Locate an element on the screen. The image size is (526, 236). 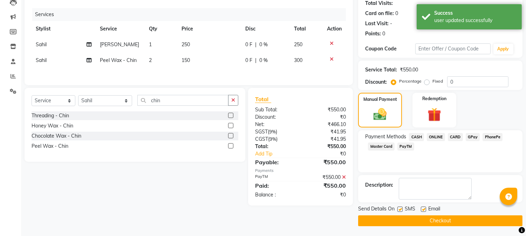
div: Balance : is located at coordinates (275, 195).